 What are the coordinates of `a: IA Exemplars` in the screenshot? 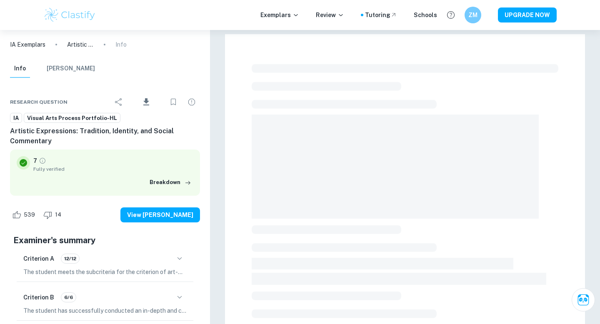 It's located at (27, 45).